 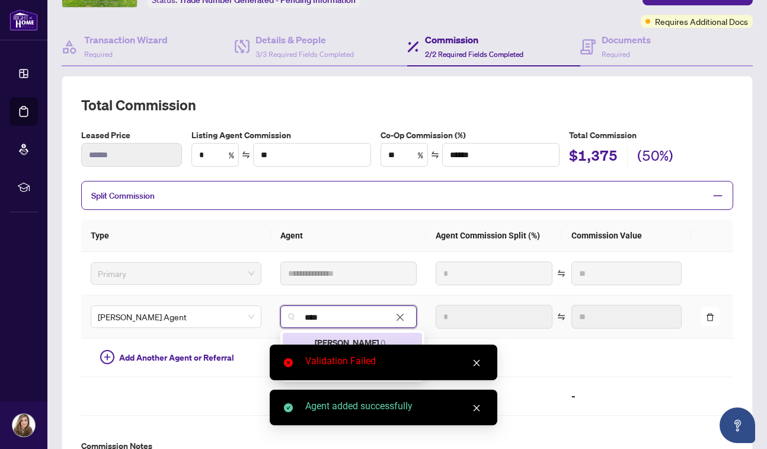 I want to click on h4: Details & People, so click(x=305, y=40).